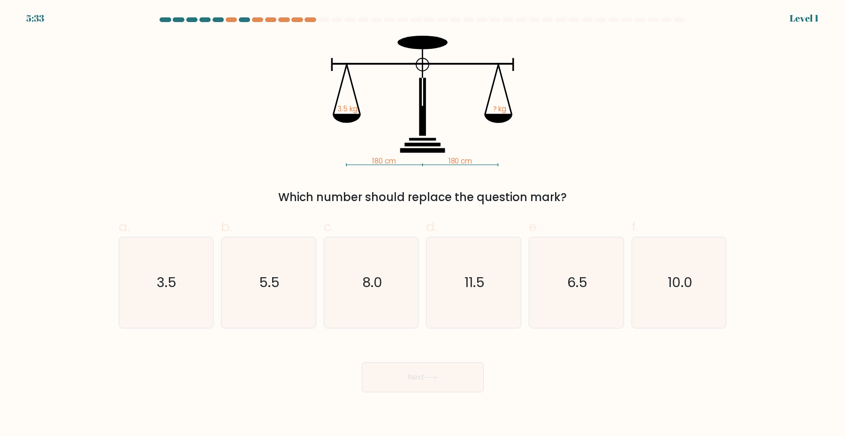  What do you see at coordinates (227, 226) in the screenshot?
I see `span: b.` at bounding box center [227, 226].